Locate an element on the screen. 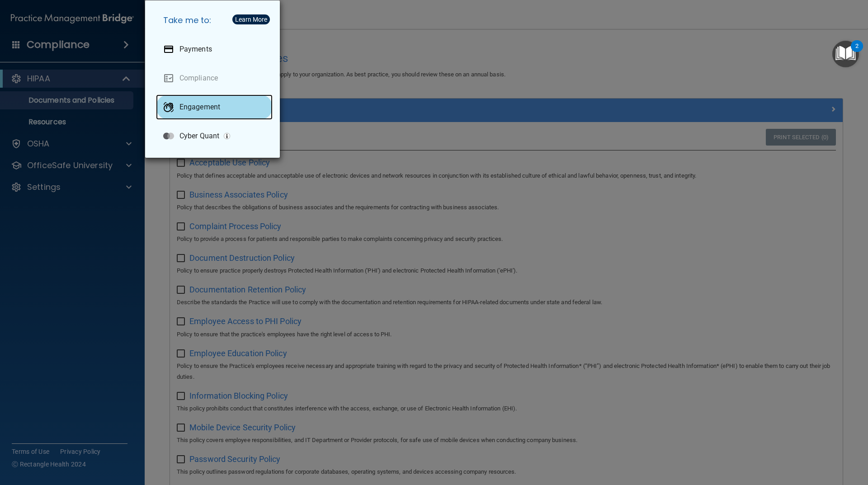  p: Payments is located at coordinates (196, 49).